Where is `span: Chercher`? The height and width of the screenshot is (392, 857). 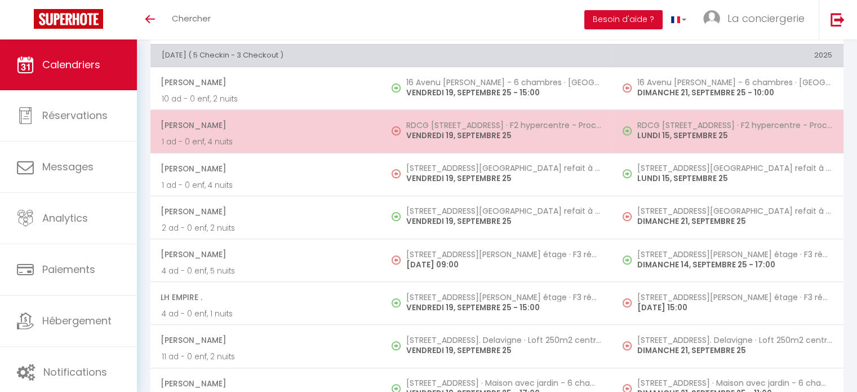
span: Chercher is located at coordinates (191, 18).